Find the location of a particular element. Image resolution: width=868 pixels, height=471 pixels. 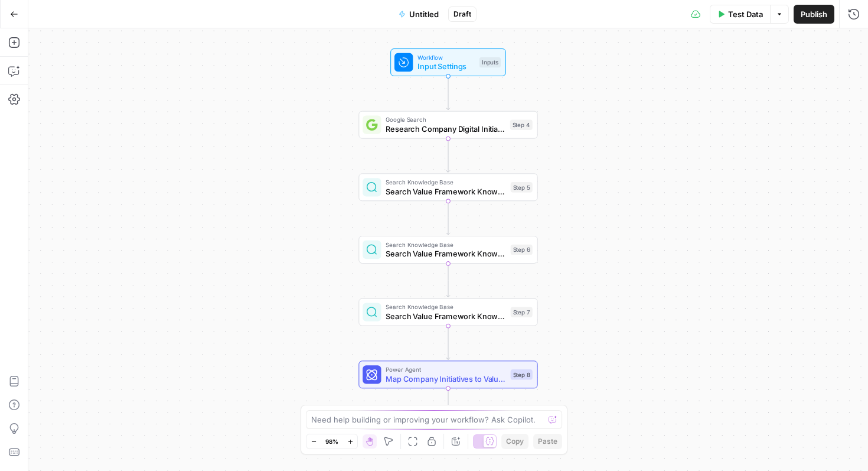

div: Step 8 is located at coordinates (521, 375).